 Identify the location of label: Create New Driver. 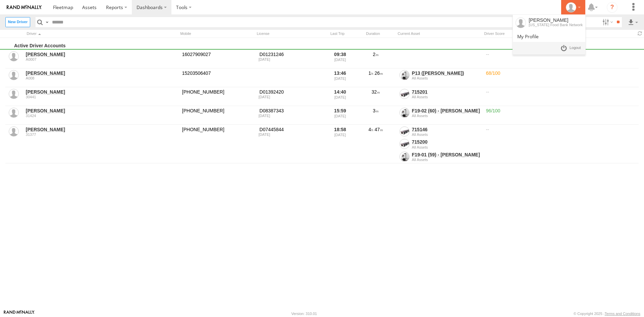
(18, 22).